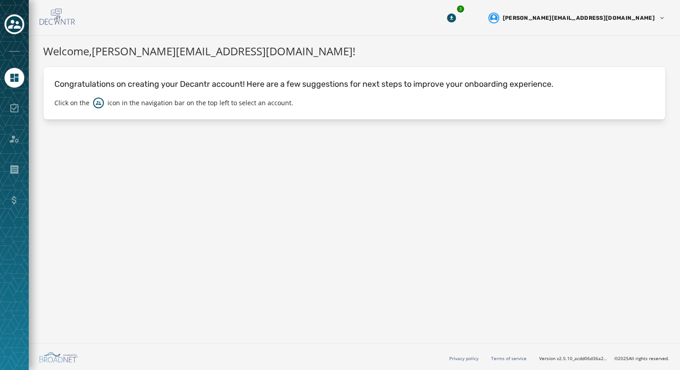 Image resolution: width=680 pixels, height=370 pixels. I want to click on p: icon in the navigation bar on the top left to select an account., so click(200, 103).